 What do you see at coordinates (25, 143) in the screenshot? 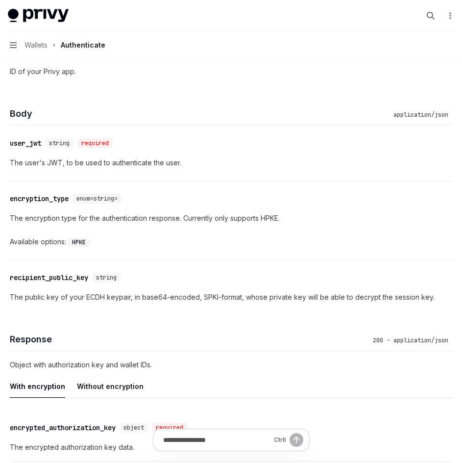
I see `div: user_jwt` at bounding box center [25, 143].